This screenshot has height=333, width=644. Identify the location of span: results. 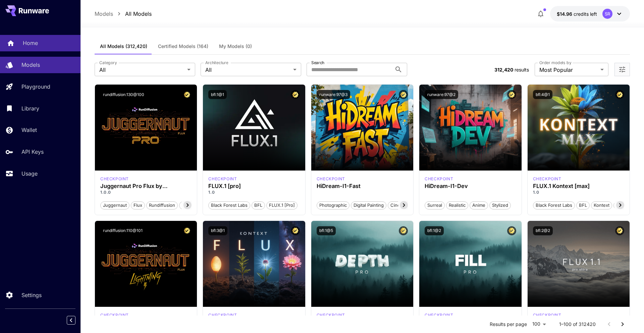
(522, 69).